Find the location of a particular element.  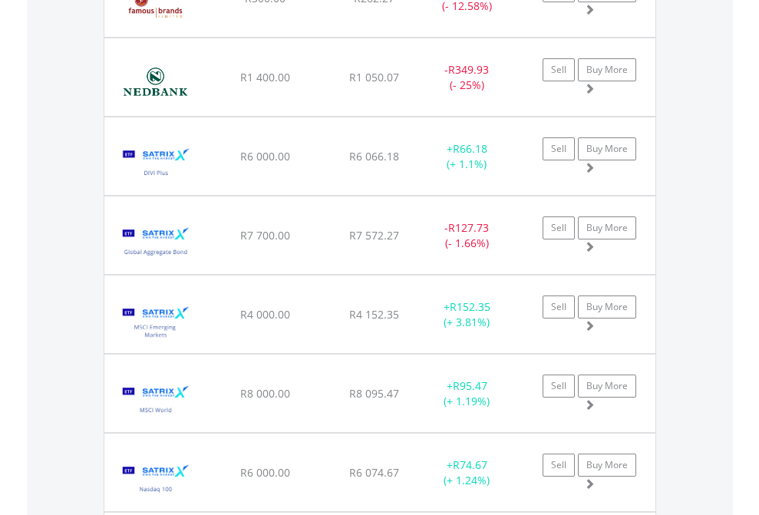

img: EQU.ZA.STXNDQ.png is located at coordinates (156, 480).